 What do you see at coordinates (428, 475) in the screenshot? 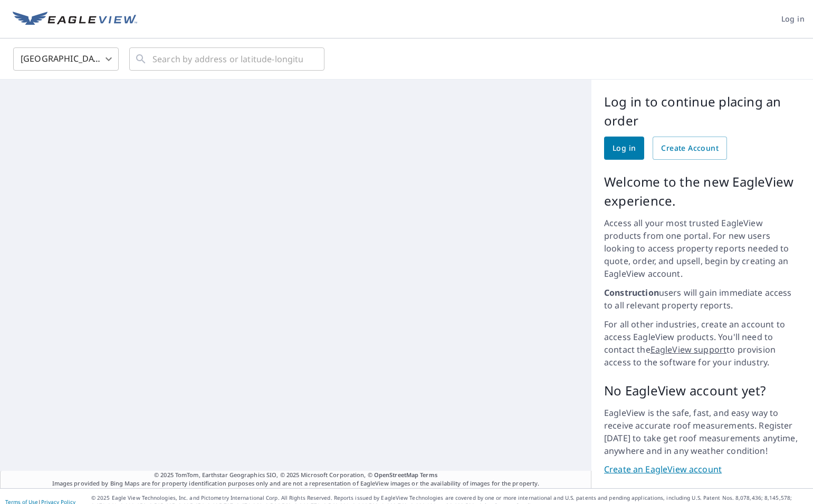
I see `a: Terms` at bounding box center [428, 475].